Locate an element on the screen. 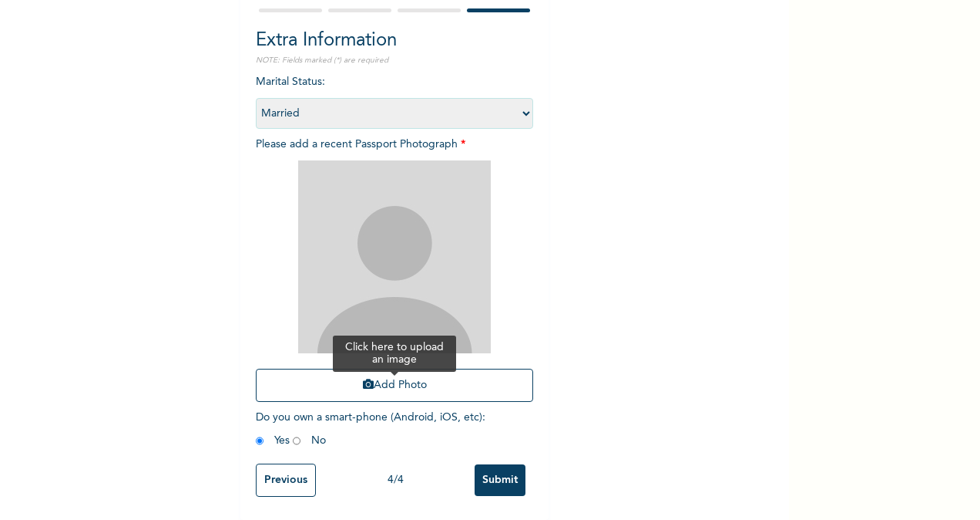  span: Marital Status : is located at coordinates (395, 97).